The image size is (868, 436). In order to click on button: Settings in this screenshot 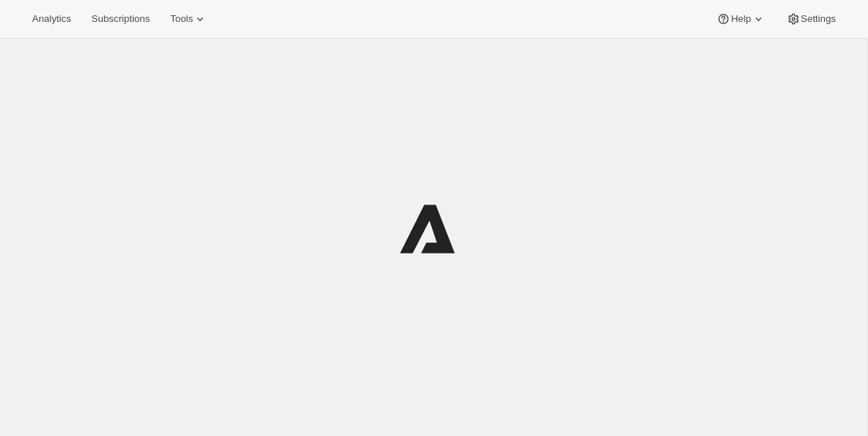, I will do `click(812, 19)`.